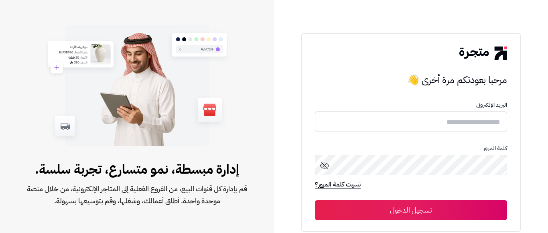 This screenshot has width=548, height=233. What do you see at coordinates (411, 105) in the screenshot?
I see `p: البريد الإلكترونى` at bounding box center [411, 105].